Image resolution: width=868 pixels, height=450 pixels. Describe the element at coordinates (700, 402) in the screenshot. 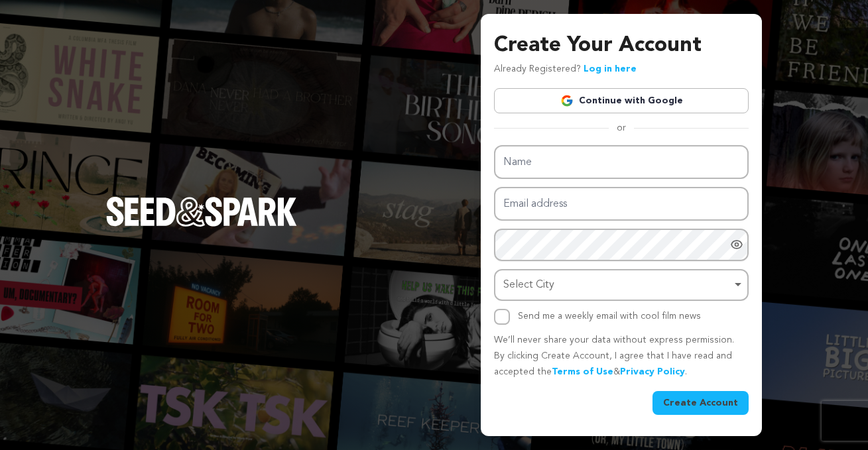

I see `button: Create Account` at that location.